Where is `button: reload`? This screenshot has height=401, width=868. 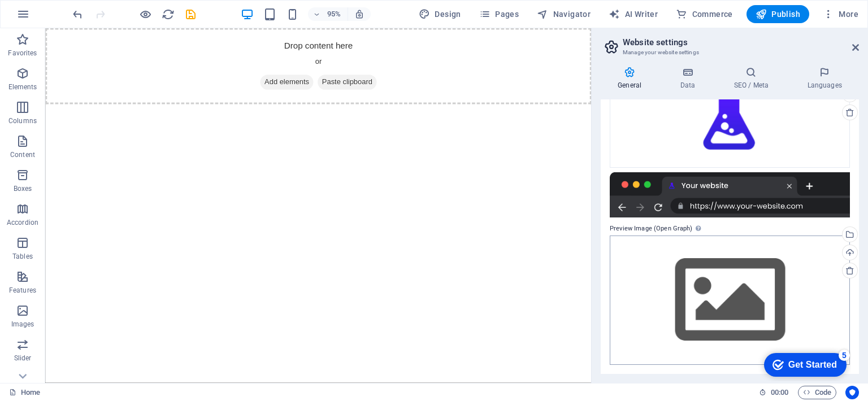 button: reload is located at coordinates (168, 14).